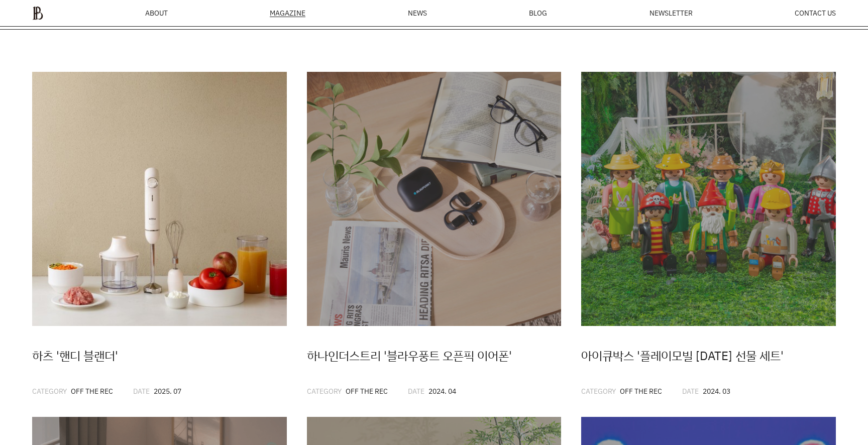  What do you see at coordinates (159, 356) in the screenshot?
I see `div: 하츠 '핸디 블랜더'` at bounding box center [159, 356].